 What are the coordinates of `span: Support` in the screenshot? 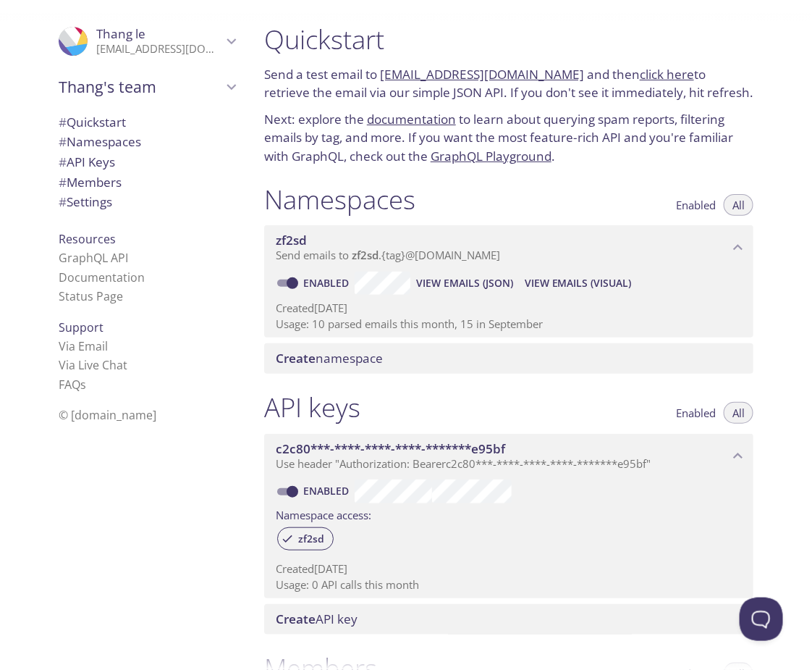 It's located at (81, 328).